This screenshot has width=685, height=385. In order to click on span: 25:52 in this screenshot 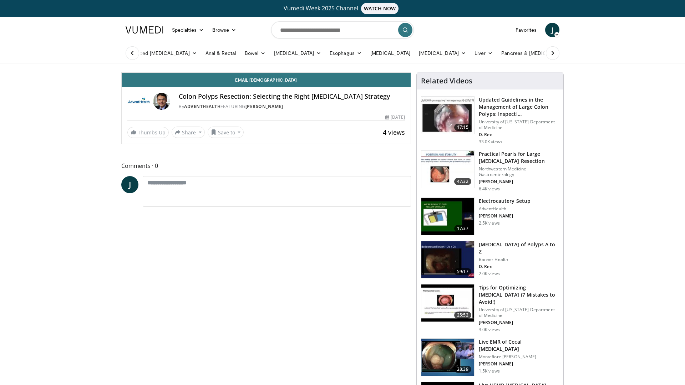, I will do `click(463, 316)`.